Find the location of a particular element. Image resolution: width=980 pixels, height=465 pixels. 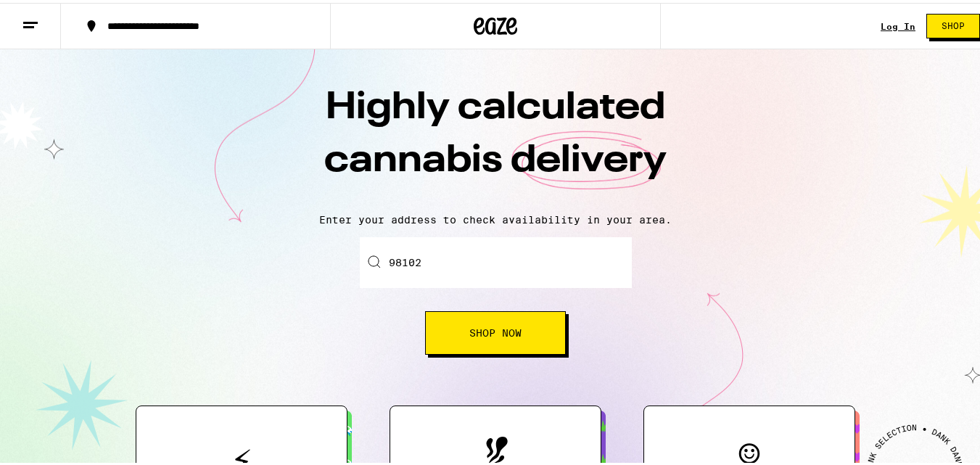

button: Shop Now is located at coordinates (496, 330).